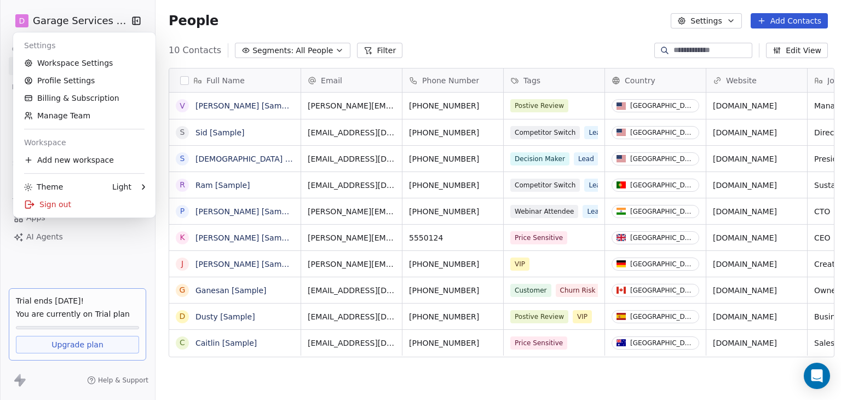  Describe the element at coordinates (225, 317) in the screenshot. I see `a: Dusty [Sample]` at that location.